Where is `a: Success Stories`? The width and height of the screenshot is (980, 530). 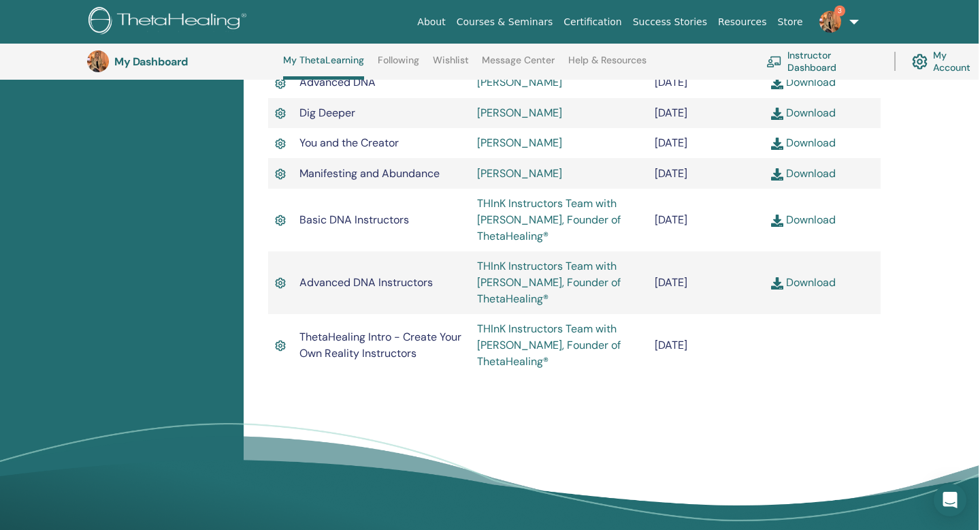 a: Success Stories is located at coordinates (670, 22).